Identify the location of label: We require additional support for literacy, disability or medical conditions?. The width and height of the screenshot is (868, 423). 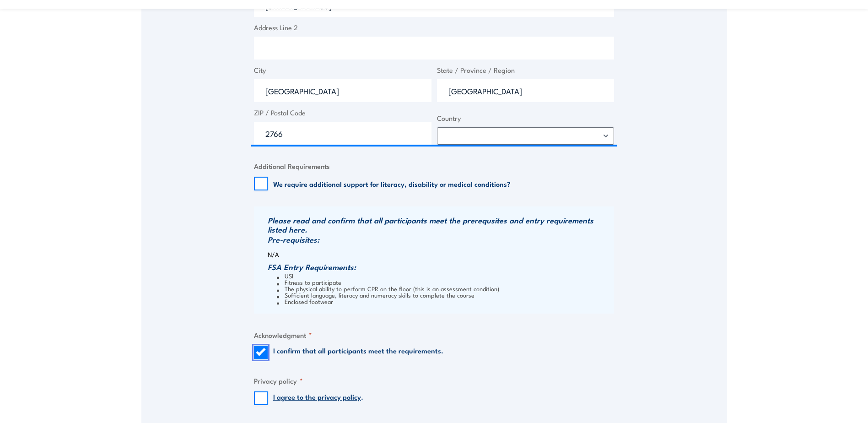
(392, 184).